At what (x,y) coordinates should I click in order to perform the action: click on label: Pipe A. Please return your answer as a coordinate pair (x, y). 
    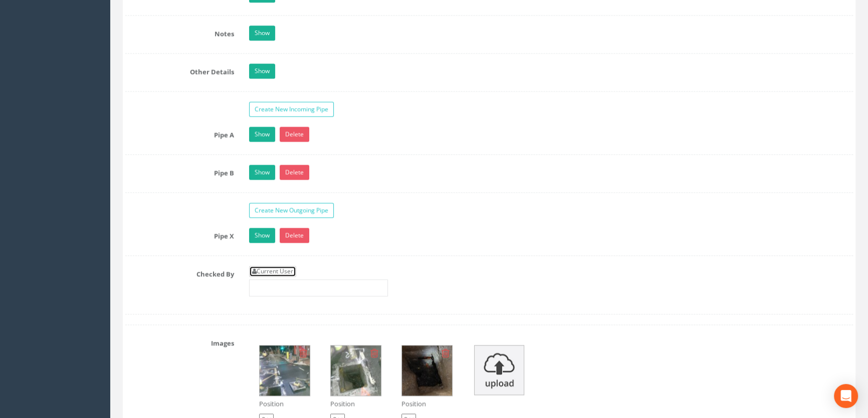
    Looking at the image, I should click on (179, 133).